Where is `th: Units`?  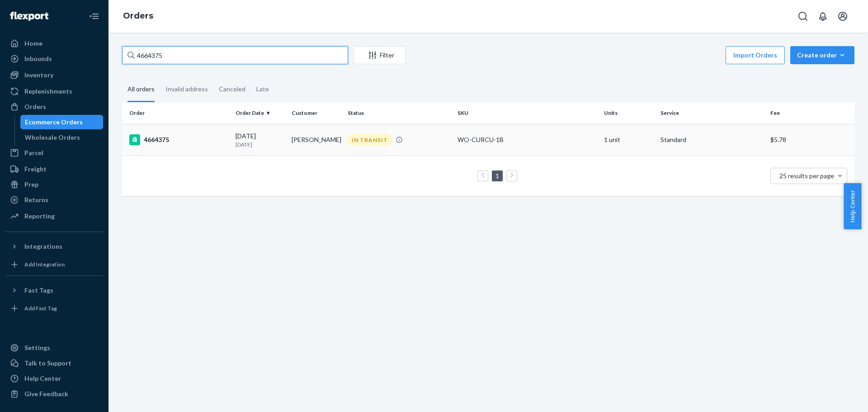 th: Units is located at coordinates (628, 113).